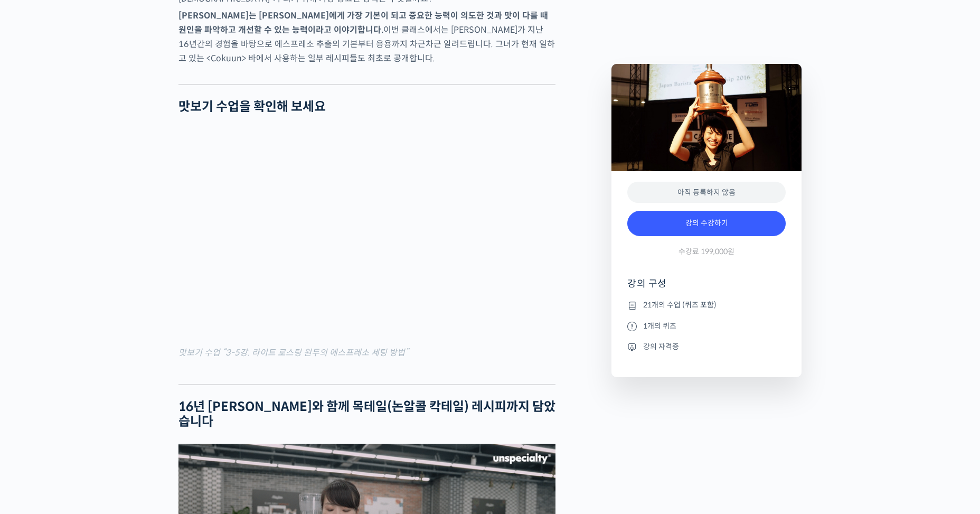  Describe the element at coordinates (707, 223) in the screenshot. I see `a: 강의 수강하기` at that location.